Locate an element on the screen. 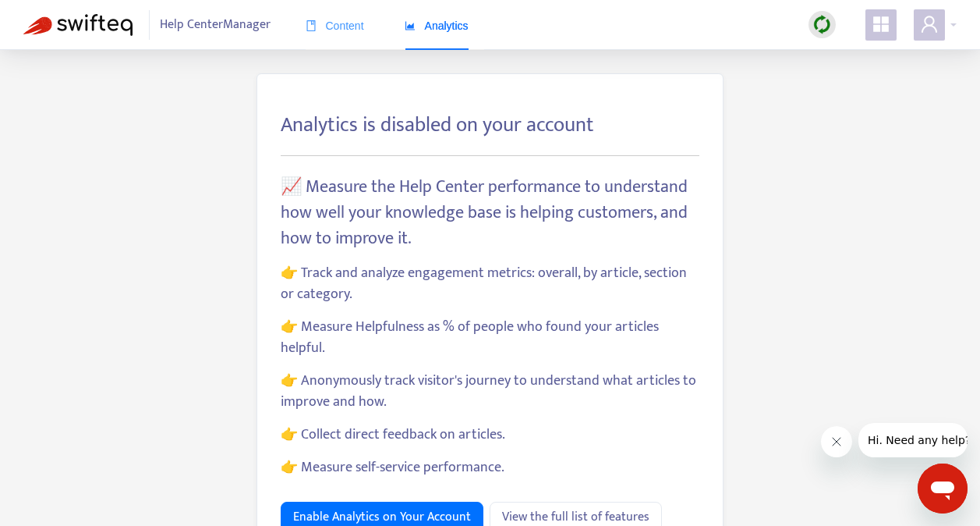 This screenshot has height=526, width=980. span: Help Center Manager is located at coordinates (215, 25).